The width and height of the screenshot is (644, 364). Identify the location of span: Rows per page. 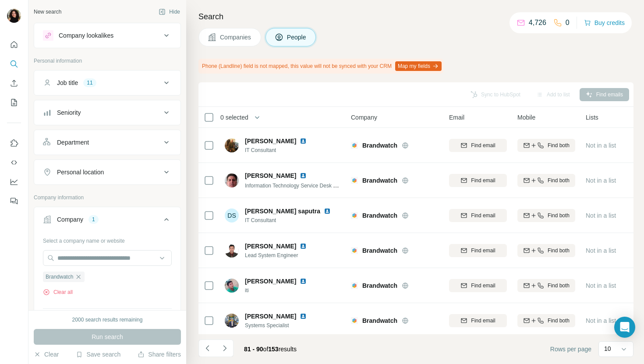
(571, 349).